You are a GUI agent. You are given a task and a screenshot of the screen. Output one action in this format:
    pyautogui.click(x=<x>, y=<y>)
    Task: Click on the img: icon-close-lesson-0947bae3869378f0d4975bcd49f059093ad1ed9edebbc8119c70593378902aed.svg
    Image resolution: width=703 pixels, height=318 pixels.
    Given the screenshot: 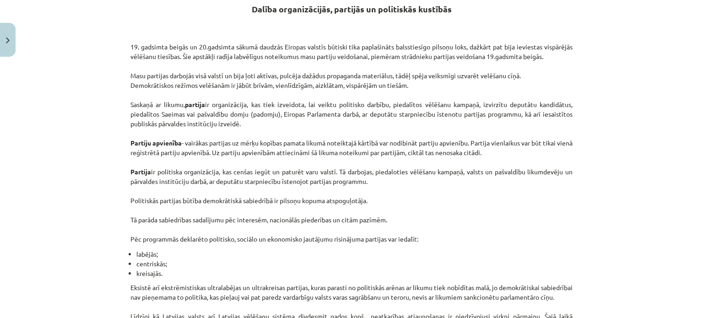 What is the action you would take?
    pyautogui.click(x=8, y=40)
    